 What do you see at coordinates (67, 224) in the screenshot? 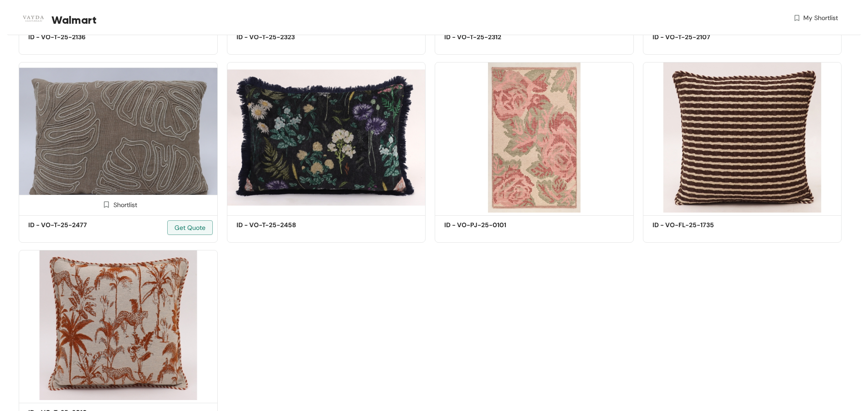
I see `h5: ID - VO-T-25-2477` at bounding box center [67, 224].